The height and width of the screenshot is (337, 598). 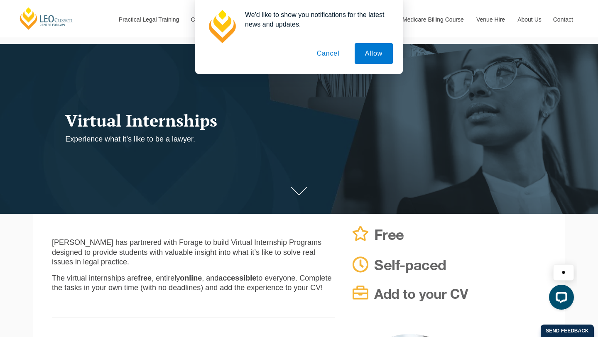 What do you see at coordinates (229, 120) in the screenshot?
I see `h1: Virtual Internships` at bounding box center [229, 120].